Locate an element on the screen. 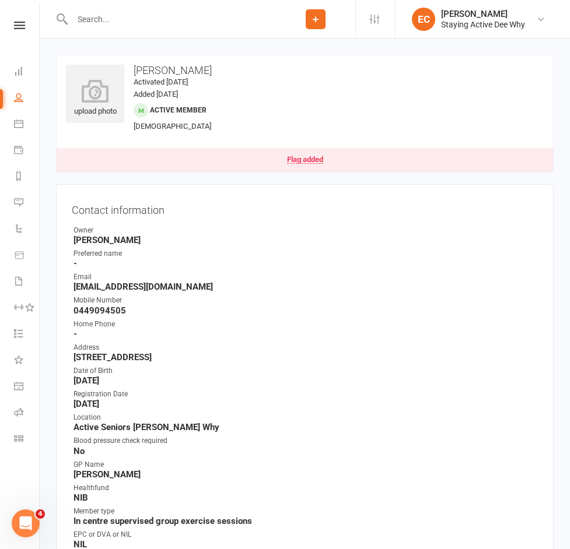  strong: In centre supervised group exercise sessions is located at coordinates (306, 521).